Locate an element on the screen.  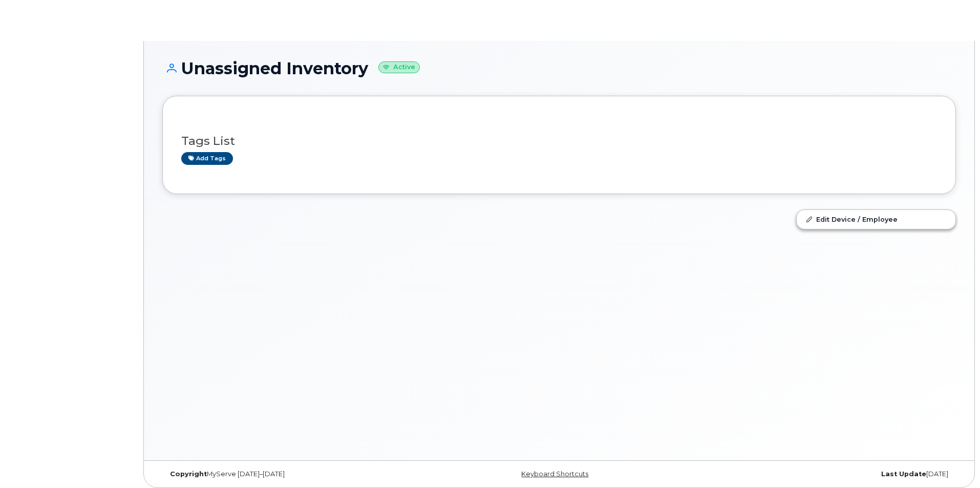
a: Add tags is located at coordinates (207, 159).